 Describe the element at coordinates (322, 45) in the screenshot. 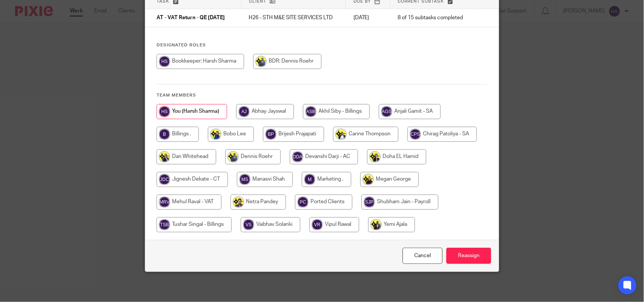

I see `h4: Designated Roles` at that location.